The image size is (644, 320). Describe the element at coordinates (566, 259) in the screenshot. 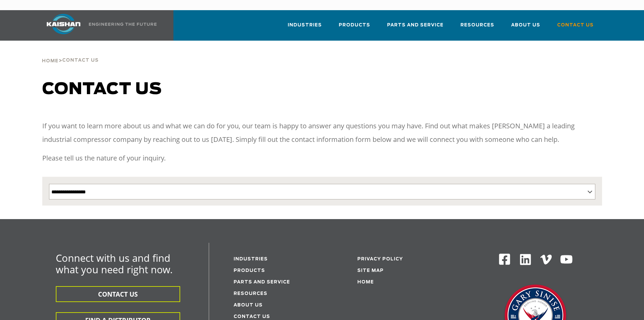

I see `img: Youtube` at that location.